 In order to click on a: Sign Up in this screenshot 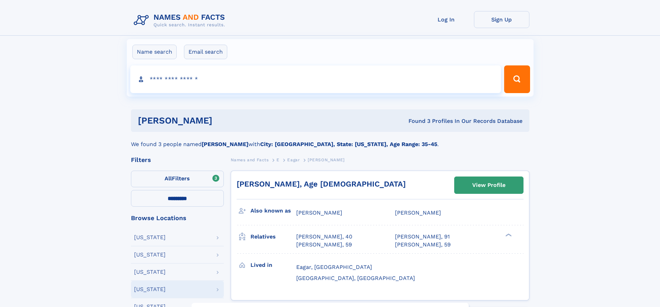, I will do `click(501, 19)`.